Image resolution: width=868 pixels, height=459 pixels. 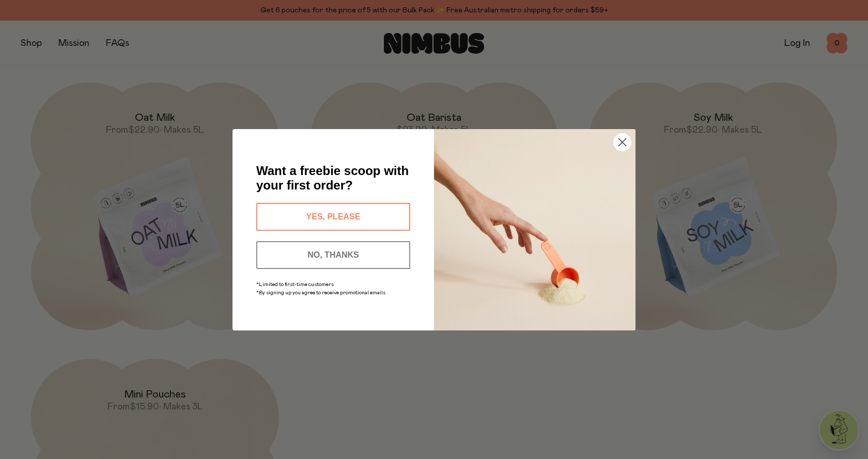 I want to click on span: *Limited to first-time customers, so click(x=295, y=284).